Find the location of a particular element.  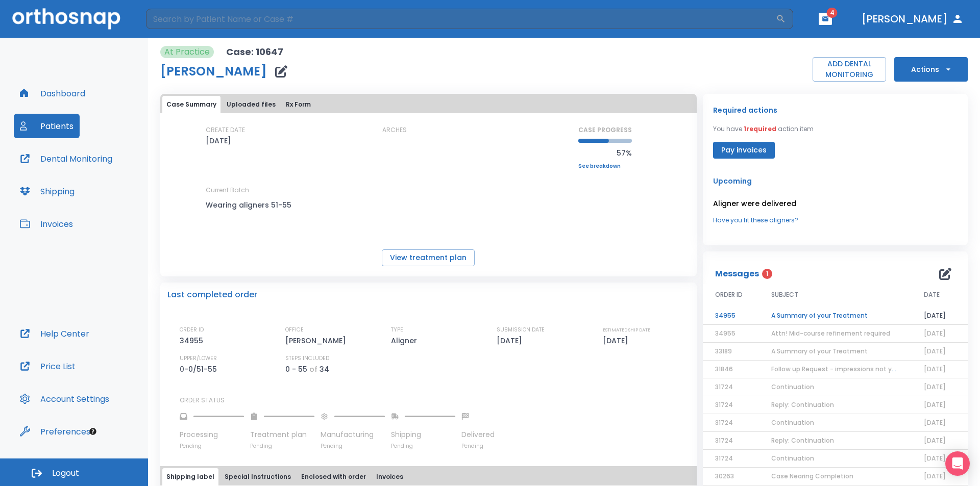

p: Shipping is located at coordinates (423, 435).